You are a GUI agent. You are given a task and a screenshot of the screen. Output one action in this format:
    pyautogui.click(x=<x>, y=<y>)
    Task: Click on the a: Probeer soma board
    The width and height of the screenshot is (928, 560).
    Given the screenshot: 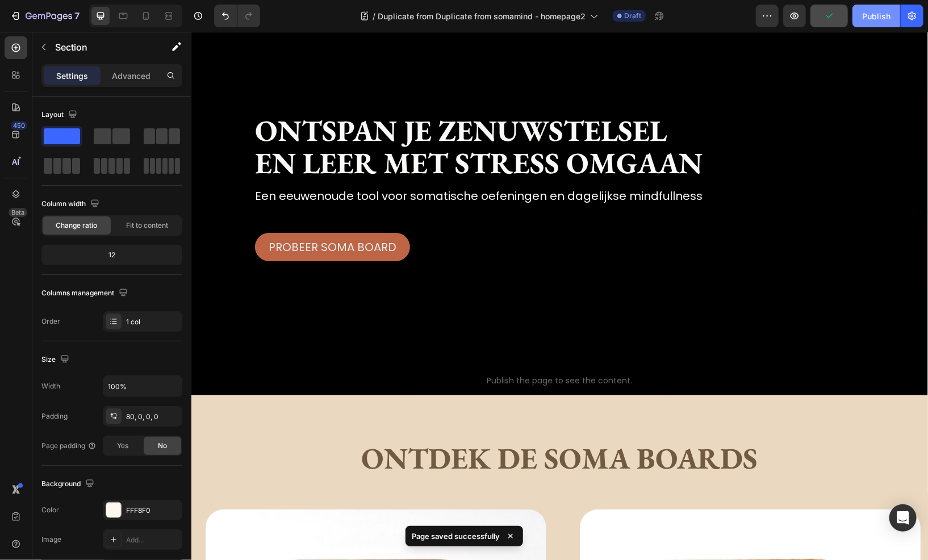 What is the action you would take?
    pyautogui.click(x=141, y=215)
    